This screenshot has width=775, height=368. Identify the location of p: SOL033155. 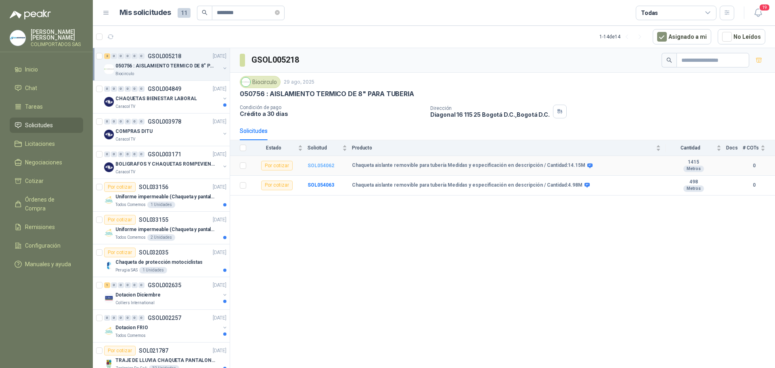
(153, 220).